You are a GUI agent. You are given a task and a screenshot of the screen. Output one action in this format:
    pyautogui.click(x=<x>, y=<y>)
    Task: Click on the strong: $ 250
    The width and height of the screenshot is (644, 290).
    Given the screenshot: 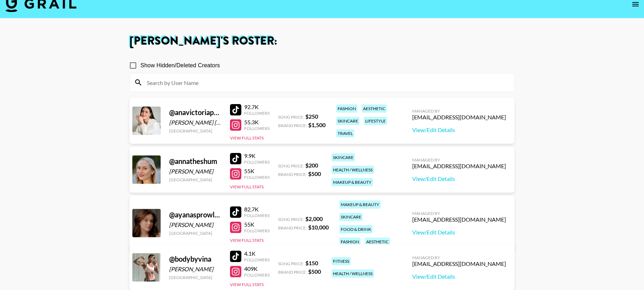 What is the action you would take?
    pyautogui.click(x=312, y=116)
    